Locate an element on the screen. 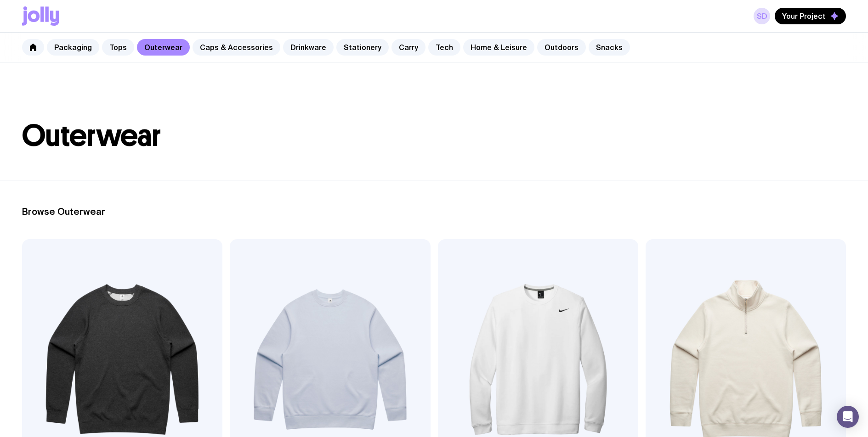 The width and height of the screenshot is (868, 437). a: Outerwear is located at coordinates (163, 47).